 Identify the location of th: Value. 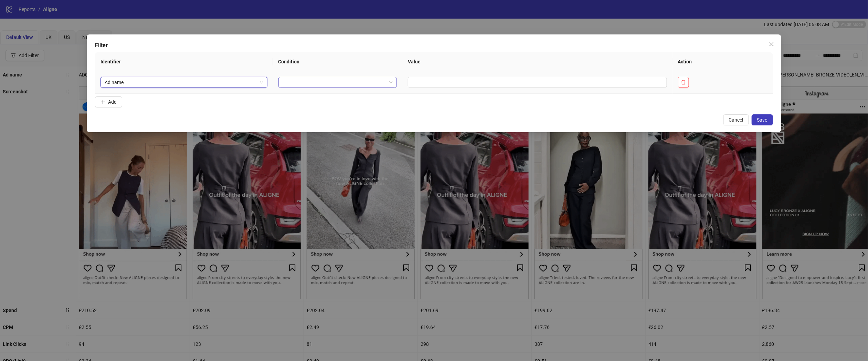
(538, 62).